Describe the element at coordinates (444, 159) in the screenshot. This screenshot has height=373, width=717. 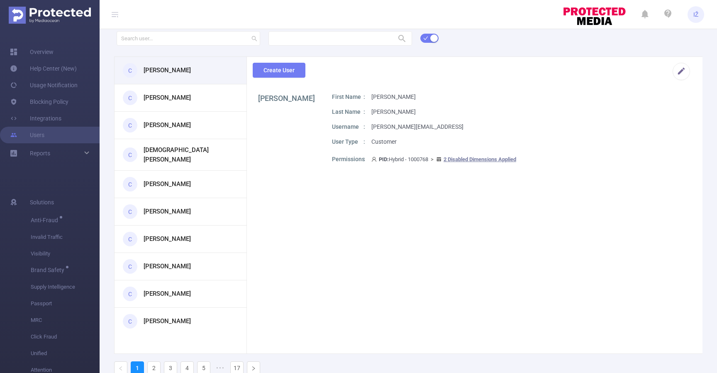
I see `span: Hybrid - 1000768` at that location.